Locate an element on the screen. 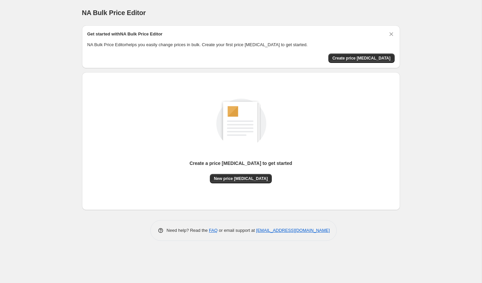 The height and width of the screenshot is (283, 482). span: Need help? Read the is located at coordinates (188, 230).